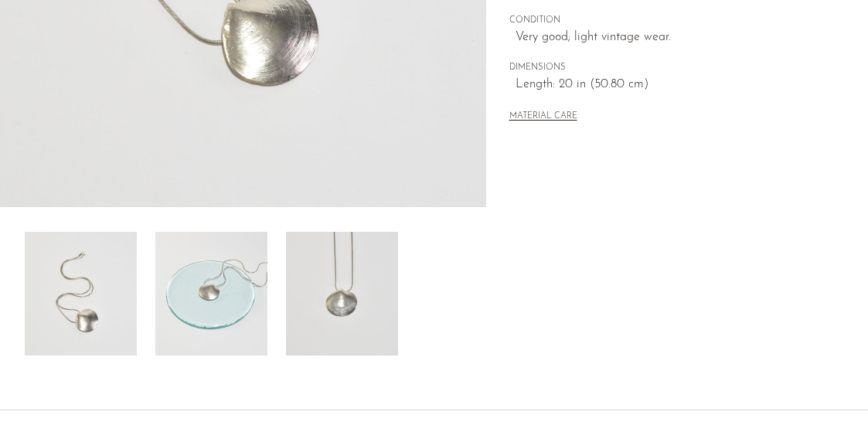 The height and width of the screenshot is (439, 868). Describe the element at coordinates (676, 68) in the screenshot. I see `span: DIMENSIONS` at that location.